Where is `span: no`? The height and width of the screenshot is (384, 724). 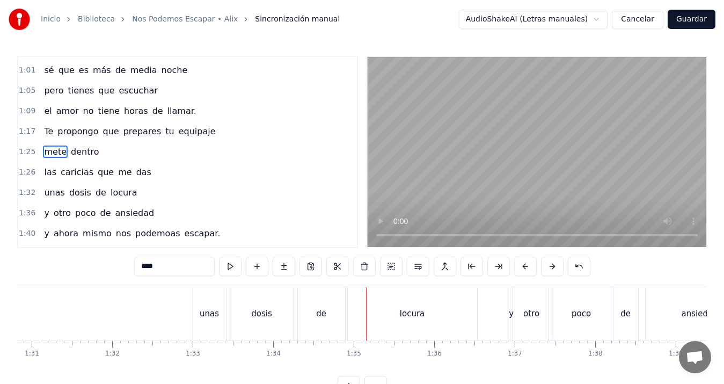 span: no is located at coordinates (89, 111).